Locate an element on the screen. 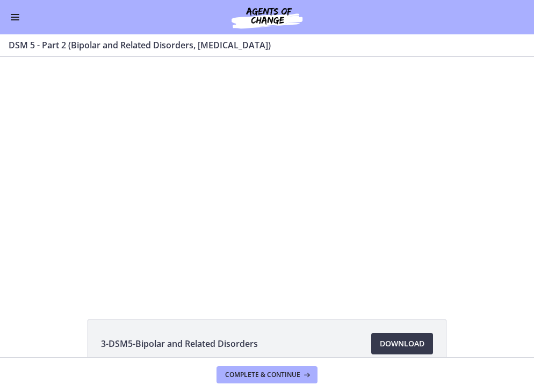 This screenshot has width=534, height=392. span: Complete & continue is located at coordinates (263, 375).